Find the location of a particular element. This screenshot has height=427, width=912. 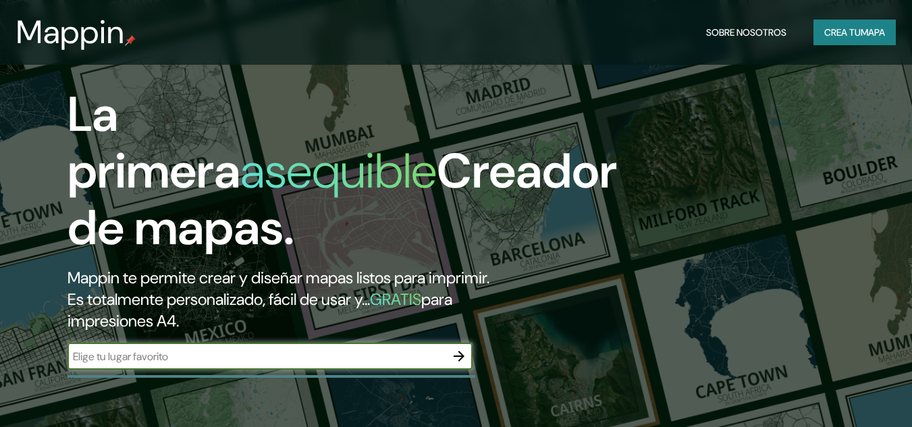

font: Sobre nosotros is located at coordinates (746, 32).